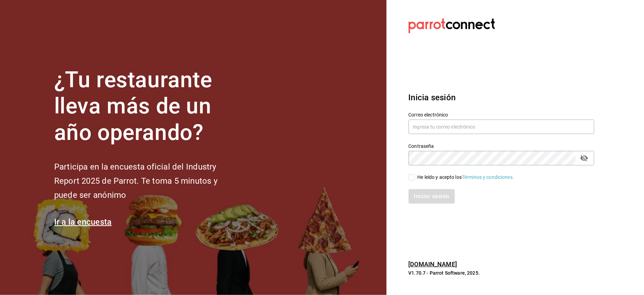 This screenshot has height=295, width=644. What do you see at coordinates (488, 177) in the screenshot?
I see `a: Términos y condiciones.` at bounding box center [488, 177].